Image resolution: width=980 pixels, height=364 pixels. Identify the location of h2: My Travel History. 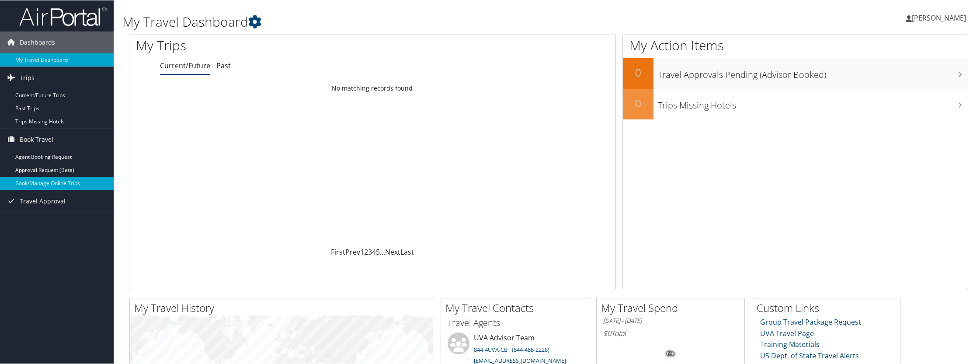
(283, 308).